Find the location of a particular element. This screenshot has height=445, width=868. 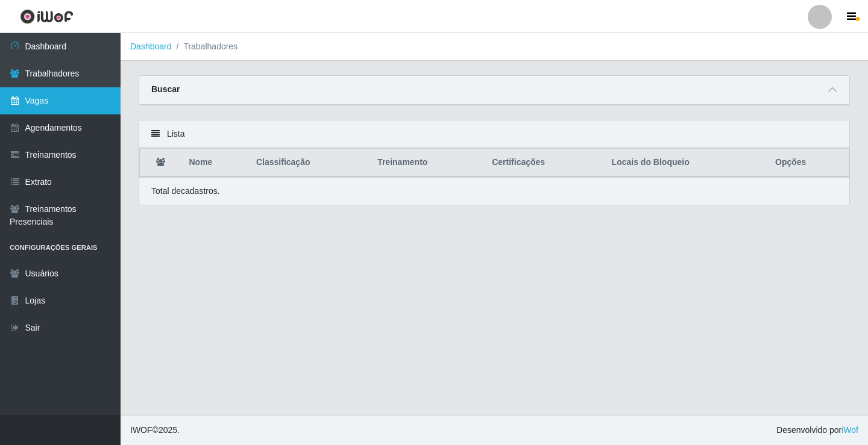

li: Trabalhadores is located at coordinates (205, 47).